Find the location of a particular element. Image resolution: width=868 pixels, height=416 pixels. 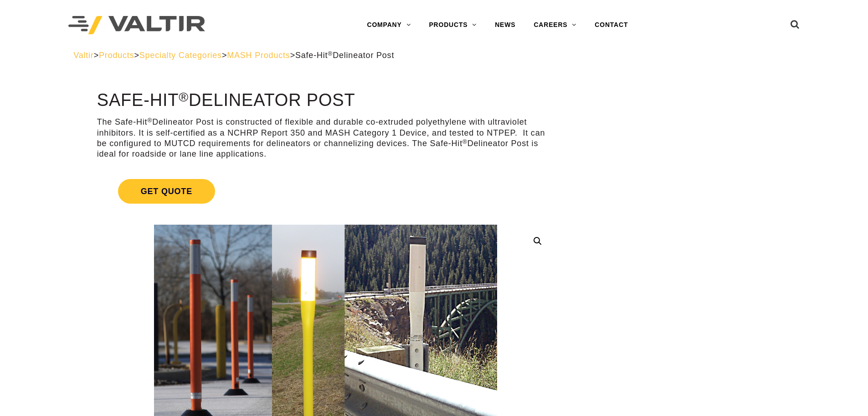

a: CAREERS is located at coordinates (555, 25).